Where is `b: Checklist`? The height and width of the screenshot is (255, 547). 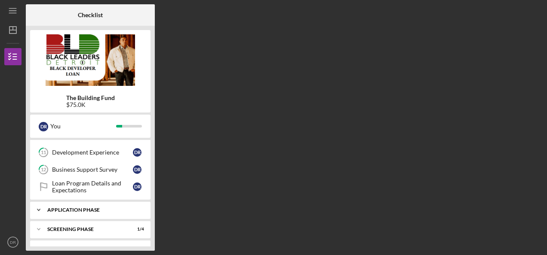 b: Checklist is located at coordinates (90, 15).